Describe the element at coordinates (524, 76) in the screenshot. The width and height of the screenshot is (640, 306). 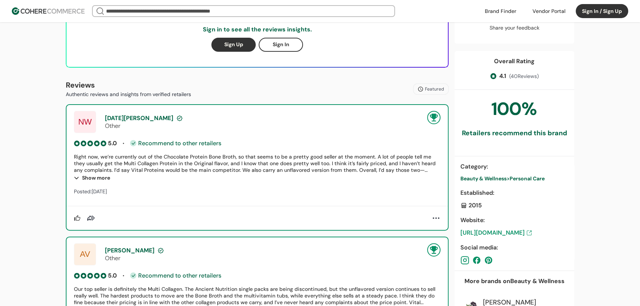
I see `span: ( 40 Reviews)` at that location.